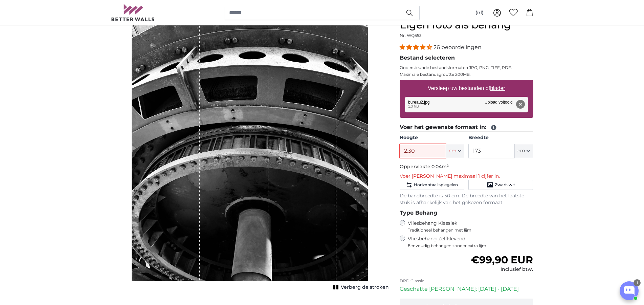  Describe the element at coordinates (467, 281) in the screenshot. I see `p: DPD Classic` at that location.